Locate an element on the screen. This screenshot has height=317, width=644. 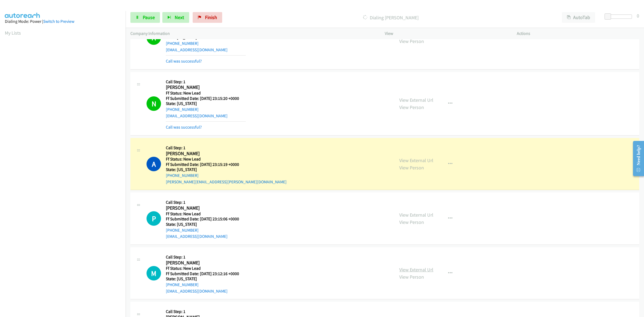
span: Pause is located at coordinates (149, 17).